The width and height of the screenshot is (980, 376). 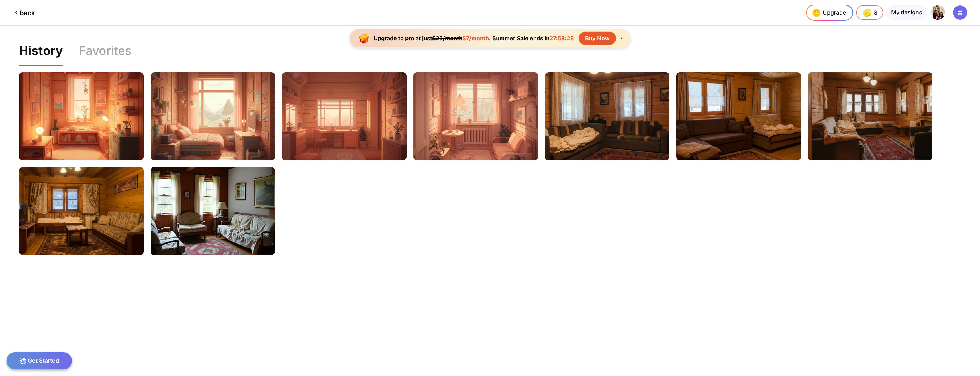 What do you see at coordinates (562, 38) in the screenshot?
I see `span: 27:58:28` at bounding box center [562, 38].